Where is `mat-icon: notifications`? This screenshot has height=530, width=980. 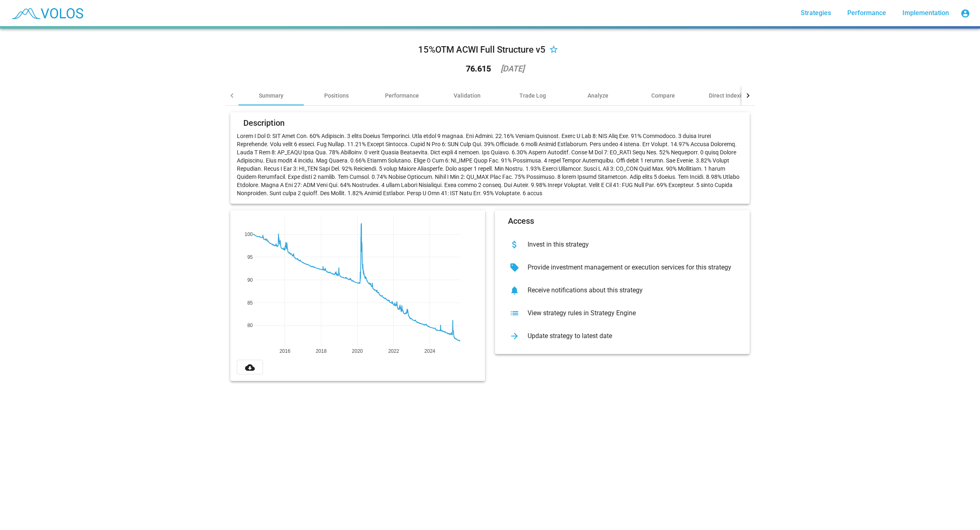 mat-icon: notifications is located at coordinates (515, 290).